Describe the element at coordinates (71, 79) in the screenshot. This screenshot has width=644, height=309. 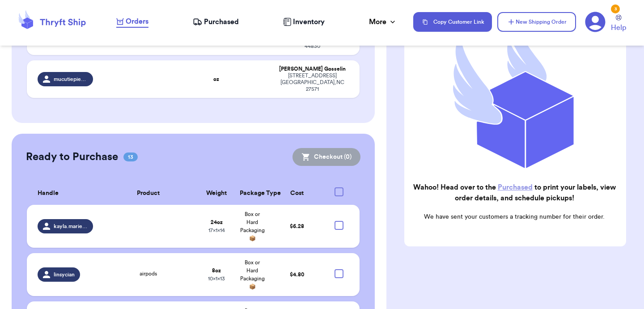
I see `span: mucutiepie124` at that location.